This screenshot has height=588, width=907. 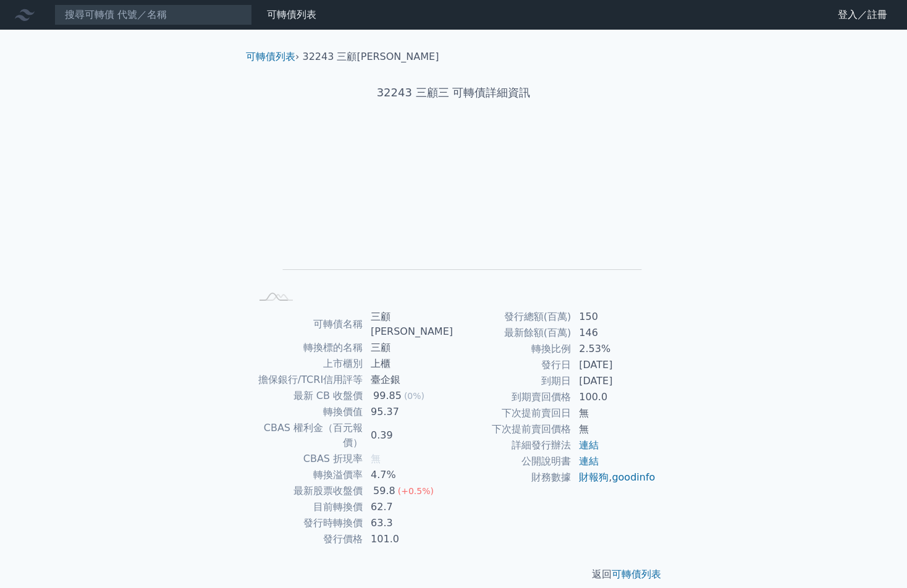 What do you see at coordinates (307, 364) in the screenshot?
I see `td: 上市櫃別` at bounding box center [307, 364].